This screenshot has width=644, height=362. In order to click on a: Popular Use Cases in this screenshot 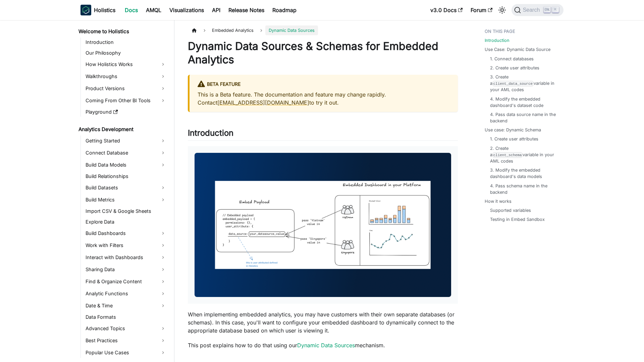, I will do `click(126, 352)`.